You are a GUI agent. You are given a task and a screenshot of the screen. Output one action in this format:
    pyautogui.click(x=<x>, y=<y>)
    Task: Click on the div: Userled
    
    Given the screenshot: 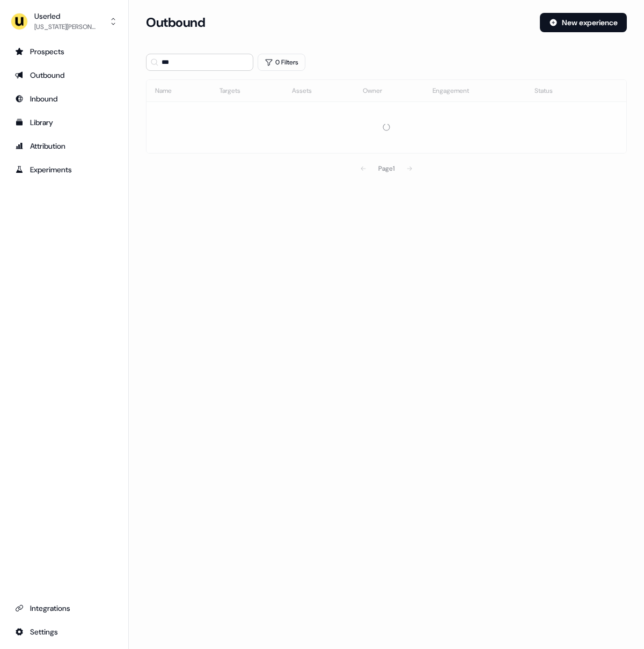 What is the action you would take?
    pyautogui.click(x=66, y=16)
    